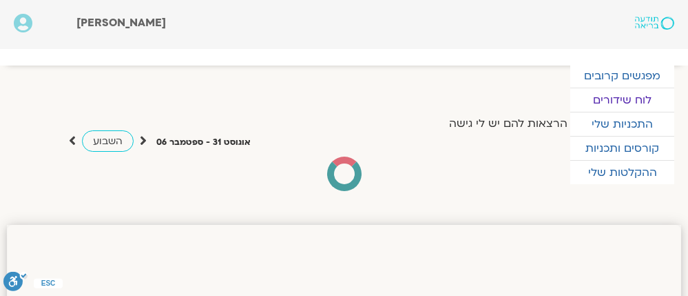  Describe the element at coordinates (622, 148) in the screenshot. I see `a: קורסים ותכניות` at that location.